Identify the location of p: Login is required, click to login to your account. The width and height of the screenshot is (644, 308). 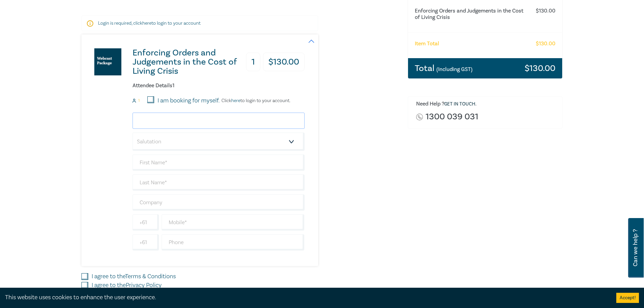
(200, 23).